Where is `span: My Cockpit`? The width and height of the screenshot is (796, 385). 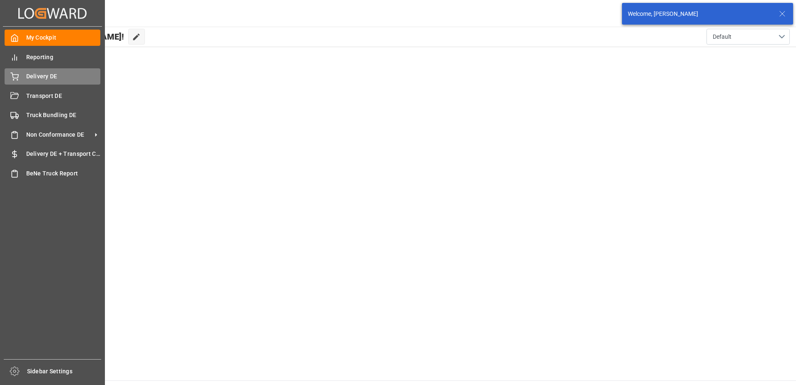 span: My Cockpit is located at coordinates (63, 37).